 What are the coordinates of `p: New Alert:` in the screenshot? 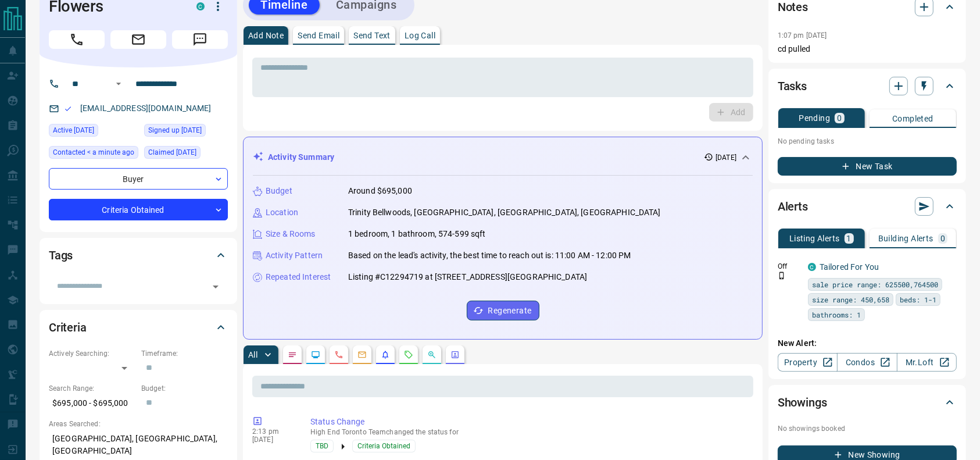 It's located at (867, 343).